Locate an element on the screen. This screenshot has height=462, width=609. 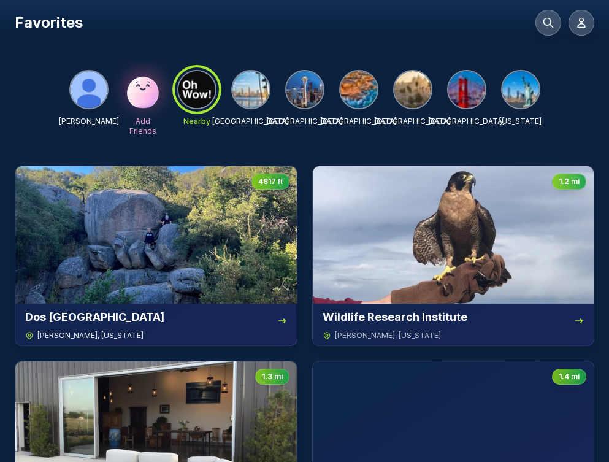
img: Los Angeles is located at coordinates (413, 90).